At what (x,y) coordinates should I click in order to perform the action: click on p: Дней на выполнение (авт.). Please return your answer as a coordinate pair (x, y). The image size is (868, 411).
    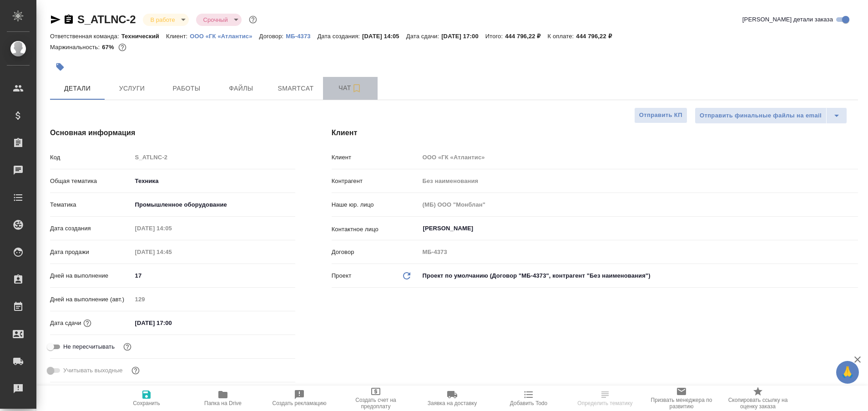
    Looking at the image, I should click on (91, 299).